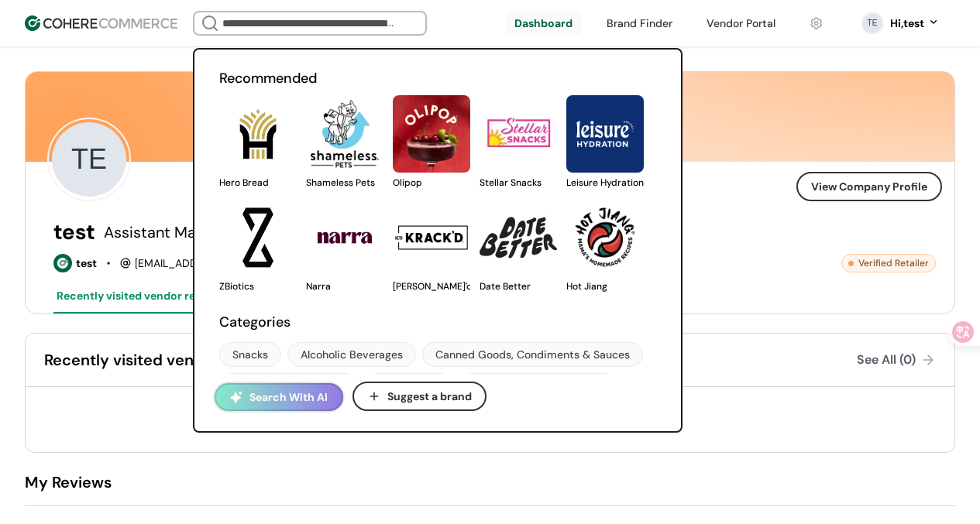  What do you see at coordinates (532, 355) in the screenshot?
I see `div: Canned Goods, Condiments & Sauces` at bounding box center [532, 355].